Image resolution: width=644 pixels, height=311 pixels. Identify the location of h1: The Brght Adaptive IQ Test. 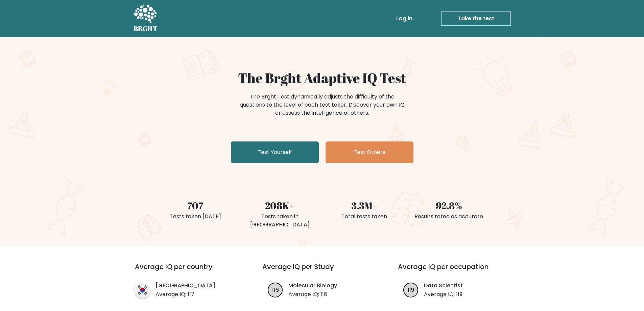
(322, 78).